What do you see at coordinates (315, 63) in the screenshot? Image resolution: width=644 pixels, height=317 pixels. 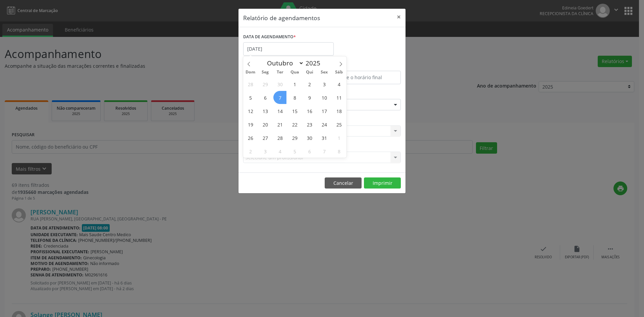 I see `input: Year` at bounding box center [315, 63].